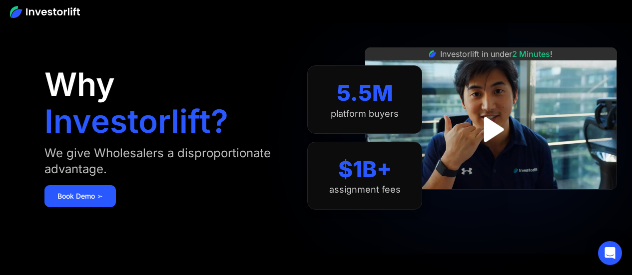  What do you see at coordinates (79, 84) in the screenshot?
I see `h1: Why` at bounding box center [79, 84].